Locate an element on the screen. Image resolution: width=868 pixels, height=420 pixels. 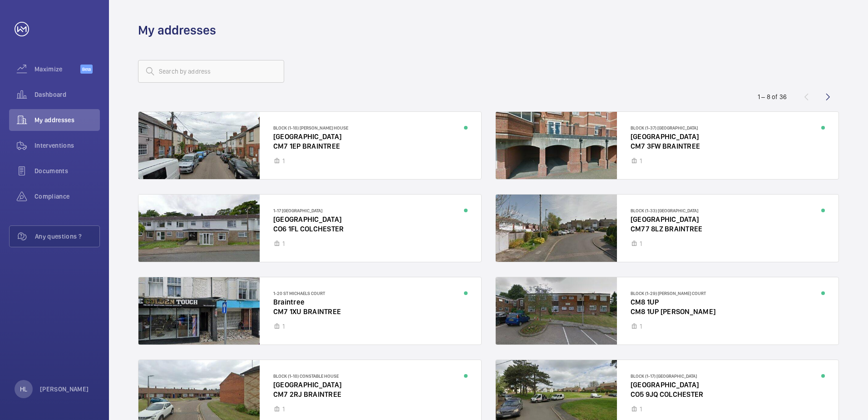
span: Maximize is located at coordinates (57, 69).